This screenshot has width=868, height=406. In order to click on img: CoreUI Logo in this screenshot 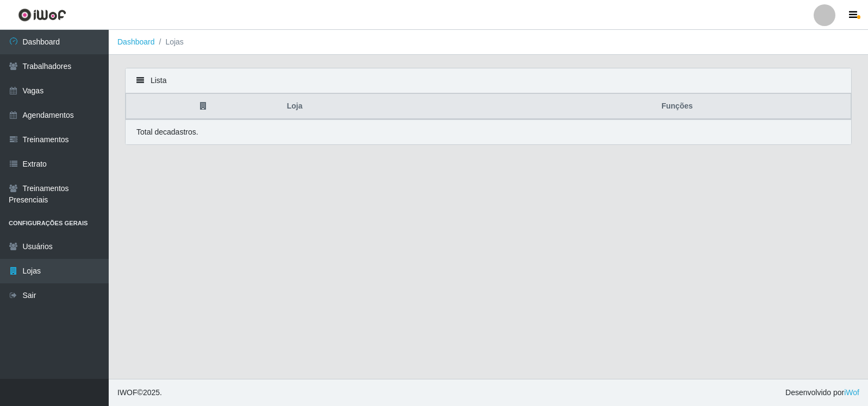, I will do `click(42, 15)`.